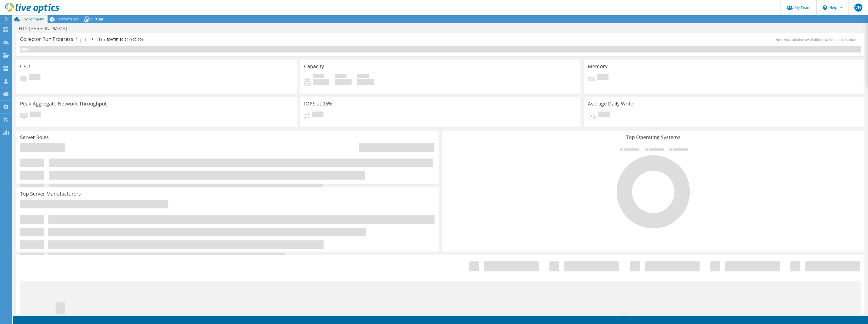  What do you see at coordinates (858, 8) in the screenshot?
I see `span: VH` at bounding box center [858, 8].